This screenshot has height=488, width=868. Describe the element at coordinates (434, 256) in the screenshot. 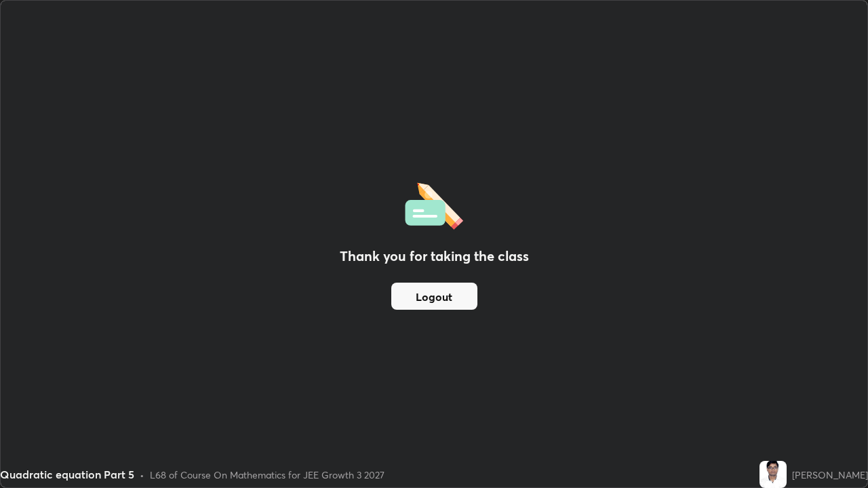

I see `h2: Thank you for taking the class` at that location.